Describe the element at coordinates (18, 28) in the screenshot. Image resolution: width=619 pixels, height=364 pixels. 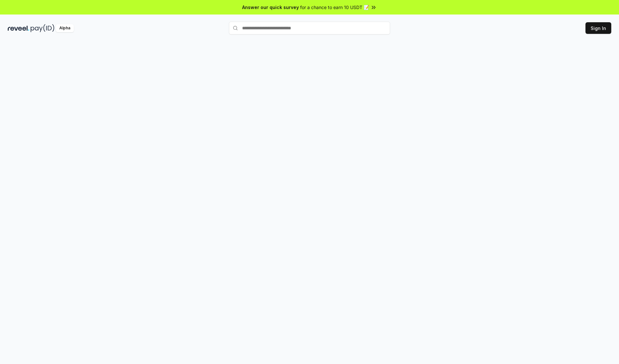
I see `img: reveel_dark` at that location.